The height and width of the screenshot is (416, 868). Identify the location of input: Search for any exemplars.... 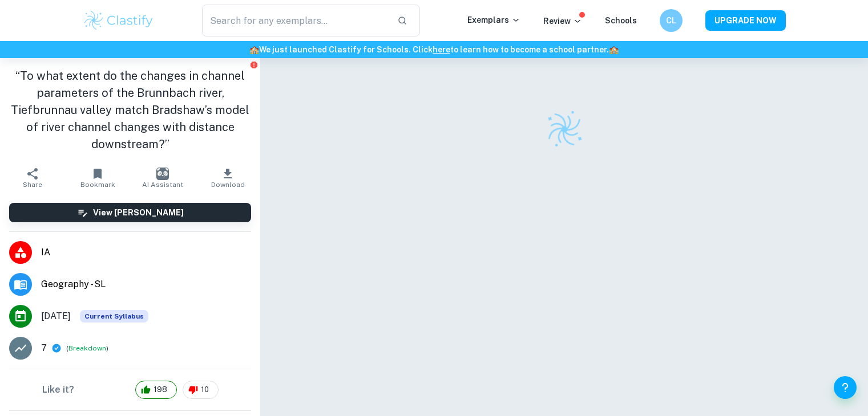
(295, 20).